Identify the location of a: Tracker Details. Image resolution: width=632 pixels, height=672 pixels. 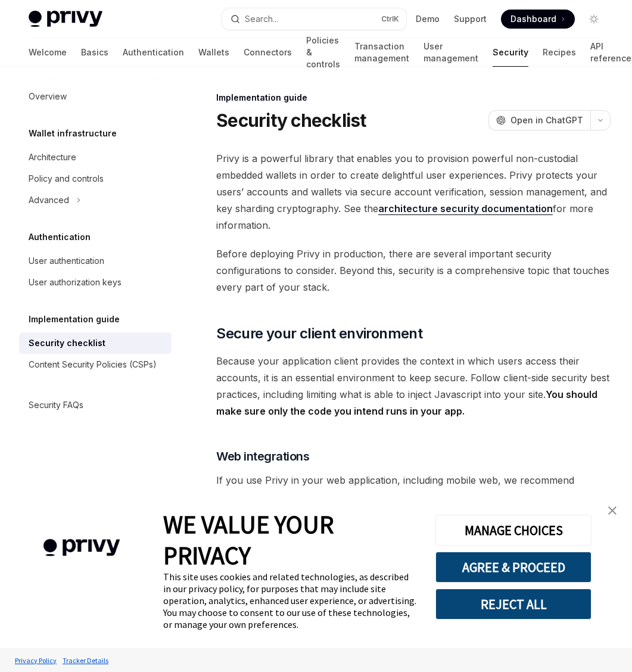
(85, 660).